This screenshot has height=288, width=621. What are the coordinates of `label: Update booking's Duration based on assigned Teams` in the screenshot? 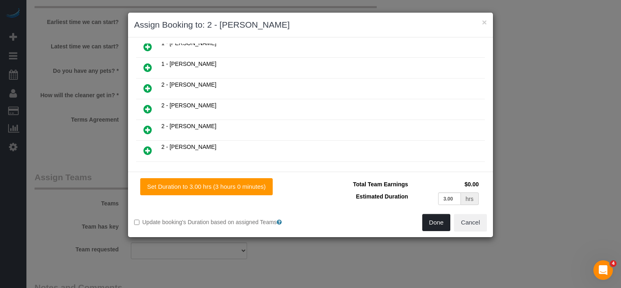 It's located at (219, 222).